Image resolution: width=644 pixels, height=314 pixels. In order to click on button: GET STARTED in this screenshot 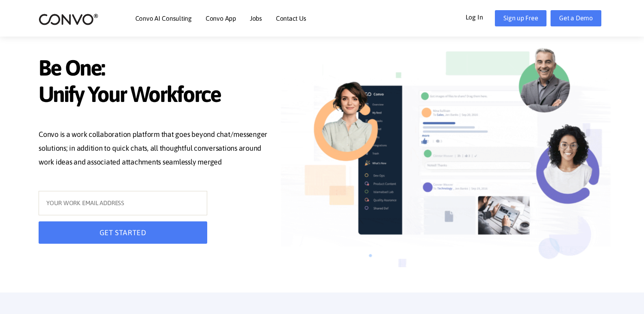, I will do `click(123, 232)`.